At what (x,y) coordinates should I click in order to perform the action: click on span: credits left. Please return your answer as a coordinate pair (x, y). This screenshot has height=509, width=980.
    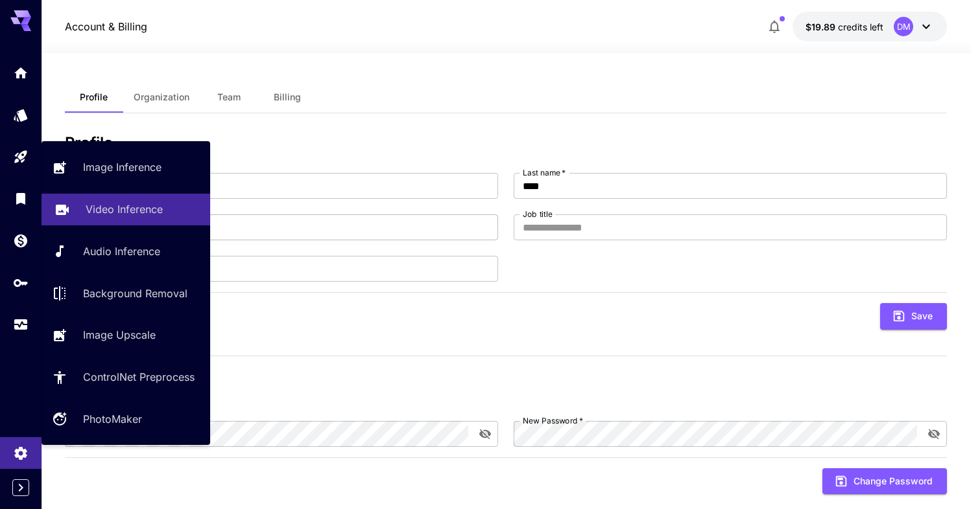
    Looking at the image, I should click on (860, 27).